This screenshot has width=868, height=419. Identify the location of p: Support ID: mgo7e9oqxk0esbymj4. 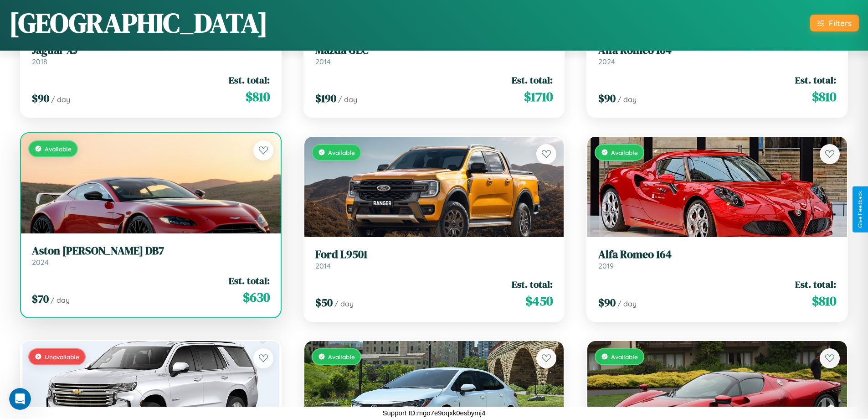
(434, 413).